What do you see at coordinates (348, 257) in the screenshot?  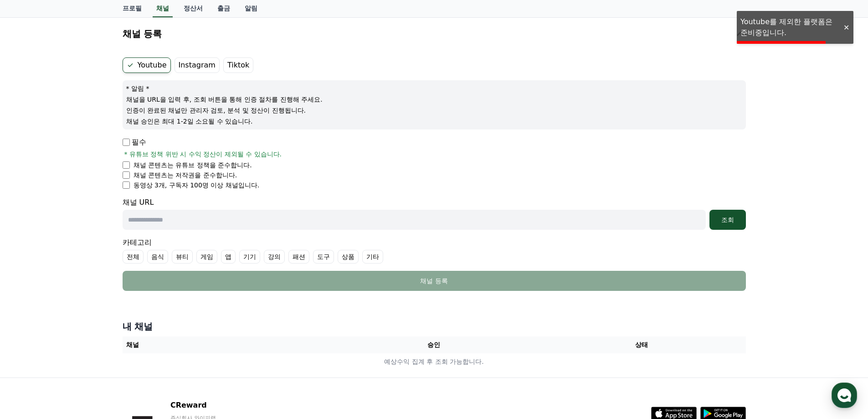 I see `label: 상품` at bounding box center [348, 257].